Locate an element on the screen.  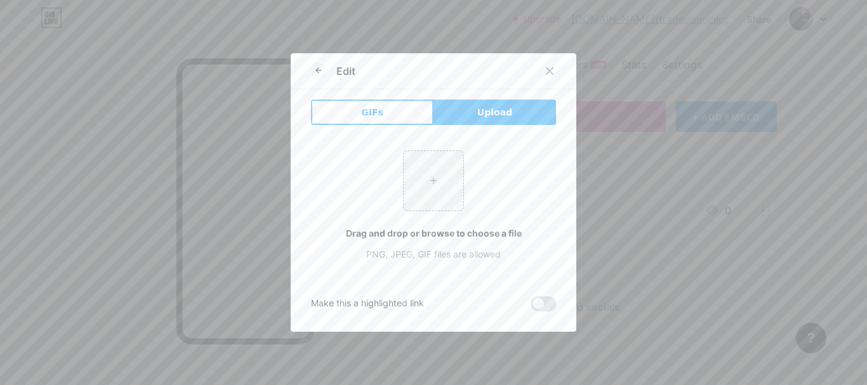
button: GIFs is located at coordinates (372, 112).